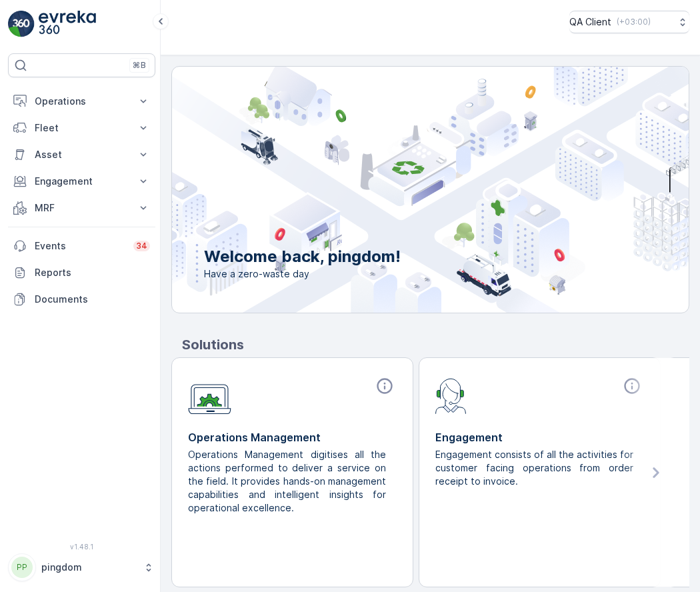  What do you see at coordinates (287, 481) in the screenshot?
I see `p: Operations Management digitises all the actions performed to deliver a service on the field. It p...` at bounding box center [287, 481].